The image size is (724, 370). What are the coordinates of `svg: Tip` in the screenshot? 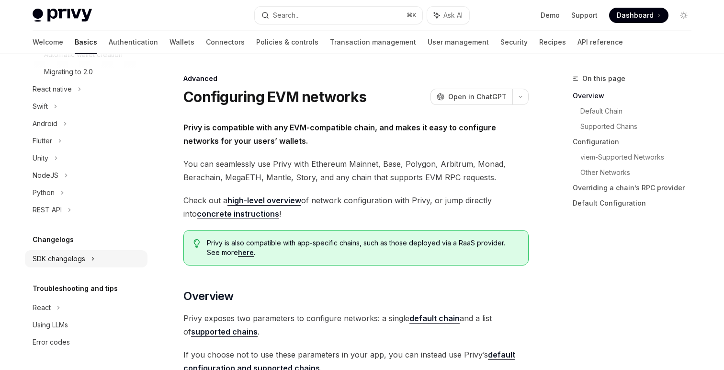 It's located at (197, 243).